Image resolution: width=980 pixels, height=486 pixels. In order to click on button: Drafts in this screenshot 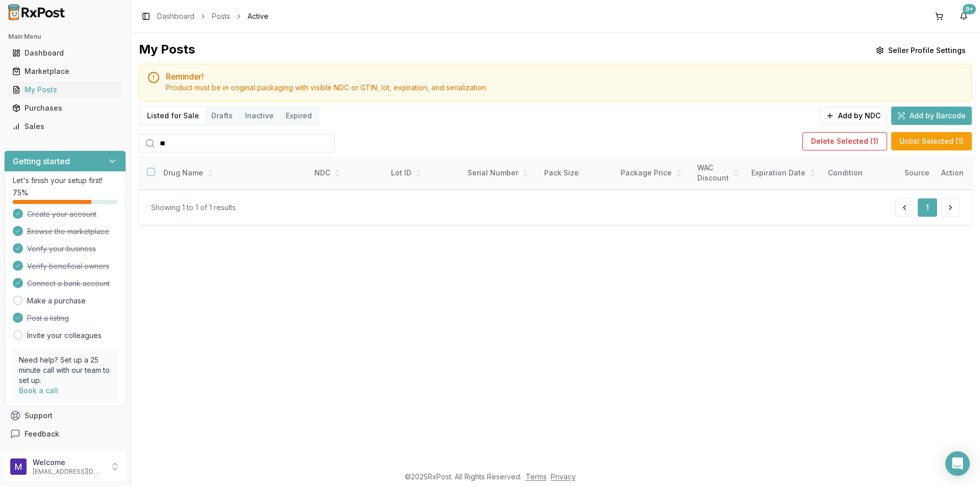, I will do `click(222, 116)`.